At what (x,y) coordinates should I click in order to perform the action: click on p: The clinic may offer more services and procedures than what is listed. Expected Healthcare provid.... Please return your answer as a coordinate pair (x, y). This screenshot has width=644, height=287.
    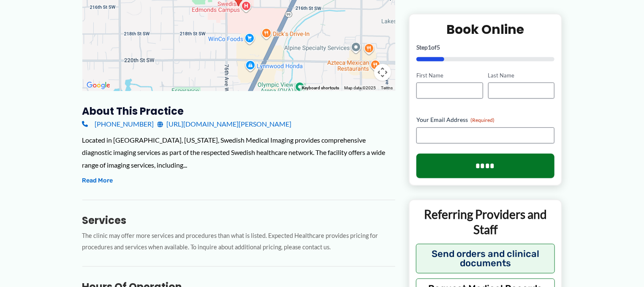
    Looking at the image, I should click on (238, 242).